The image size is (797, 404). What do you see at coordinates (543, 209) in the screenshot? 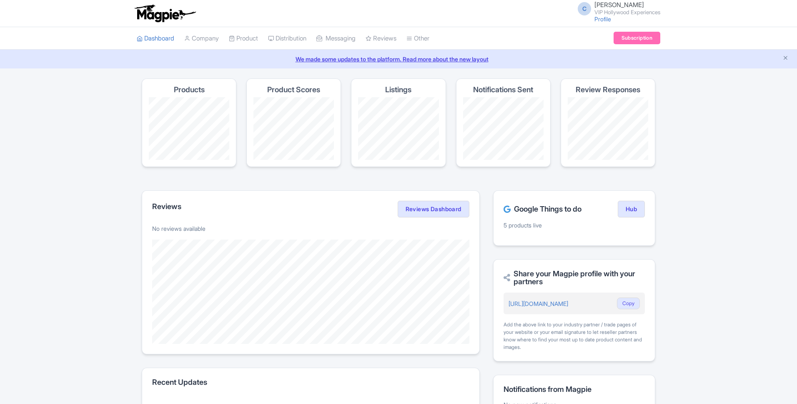
I see `h2: Google Things to do` at bounding box center [543, 209].